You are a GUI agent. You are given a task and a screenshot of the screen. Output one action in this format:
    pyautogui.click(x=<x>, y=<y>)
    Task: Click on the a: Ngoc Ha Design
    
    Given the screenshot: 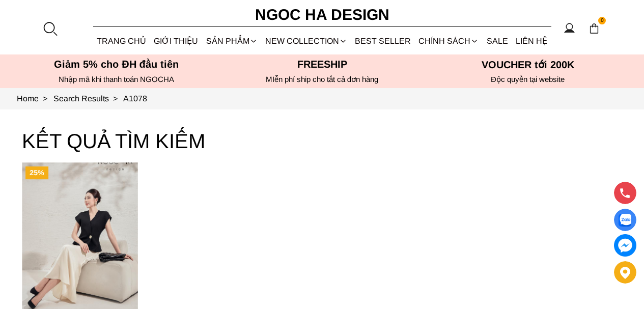 What is the action you would take?
    pyautogui.click(x=322, y=15)
    